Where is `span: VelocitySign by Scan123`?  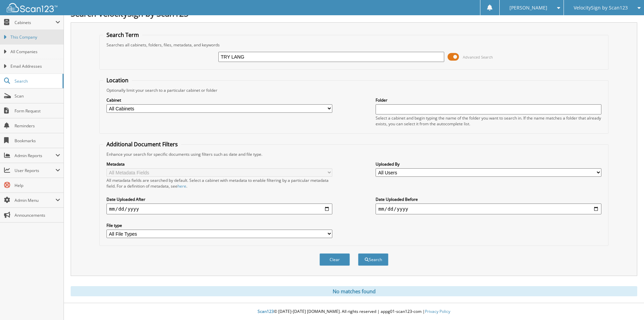
span: VelocitySign by Scan123 is located at coordinates (601, 8).